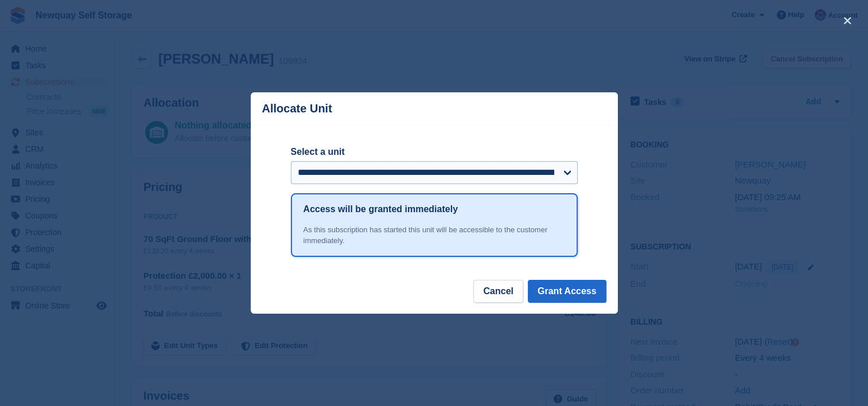 The image size is (868, 406). I want to click on button: Cancel, so click(498, 292).